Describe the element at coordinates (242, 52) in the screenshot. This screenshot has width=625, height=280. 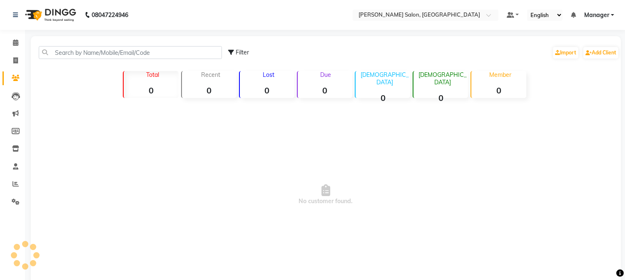
I see `span: Filter` at that location.